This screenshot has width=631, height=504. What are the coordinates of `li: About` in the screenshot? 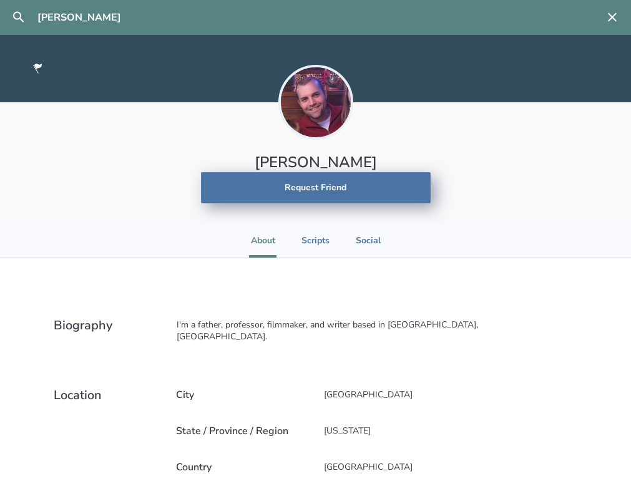 It's located at (263, 240).